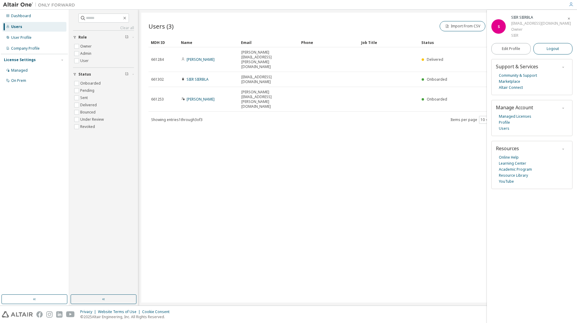 This screenshot has width=577, height=323. Describe the element at coordinates (158, 99) in the screenshot. I see `span: 661253` at that location.